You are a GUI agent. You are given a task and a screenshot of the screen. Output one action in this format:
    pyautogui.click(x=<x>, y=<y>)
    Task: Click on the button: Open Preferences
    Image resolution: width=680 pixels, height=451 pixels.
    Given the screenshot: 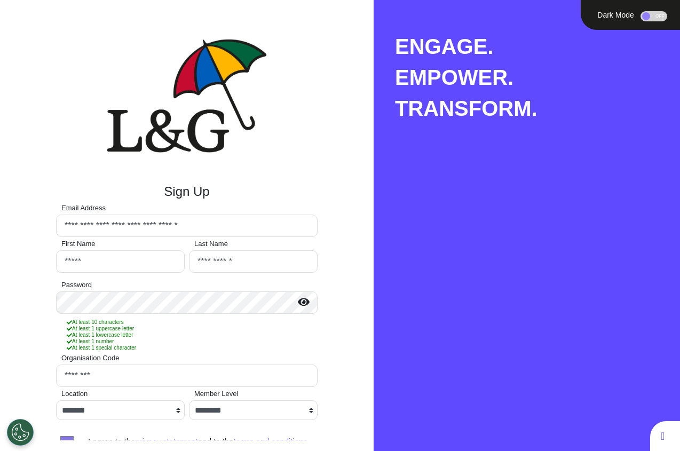 What is the action you would take?
    pyautogui.click(x=20, y=433)
    